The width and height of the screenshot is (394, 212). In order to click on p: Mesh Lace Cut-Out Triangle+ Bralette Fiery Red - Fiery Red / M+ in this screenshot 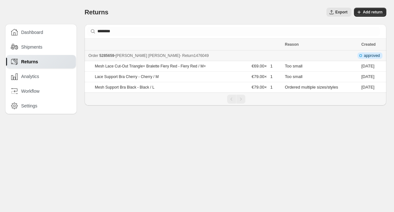, I will do `click(150, 66)`.